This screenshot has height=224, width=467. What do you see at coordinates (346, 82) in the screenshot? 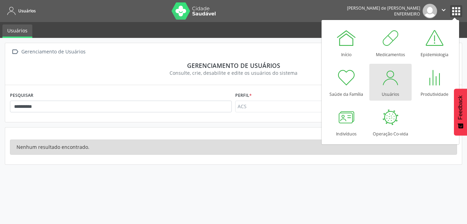
I see `a: Saúde da Família` at bounding box center [346, 82].